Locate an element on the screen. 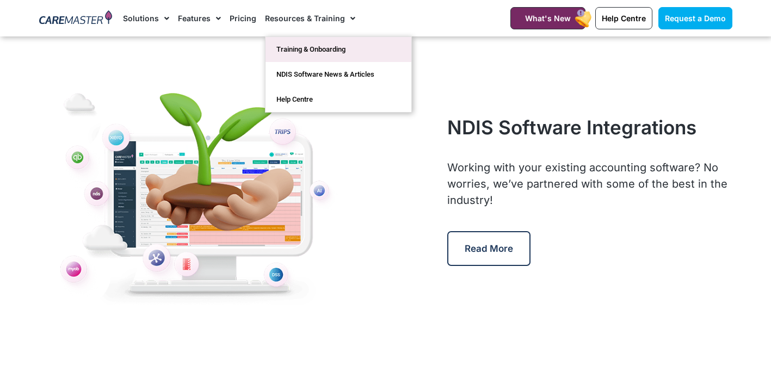 This screenshot has height=372, width=771. span: Working with your existing accounting software? No worries, we’ve partnered with some of the best... is located at coordinates (587, 184).